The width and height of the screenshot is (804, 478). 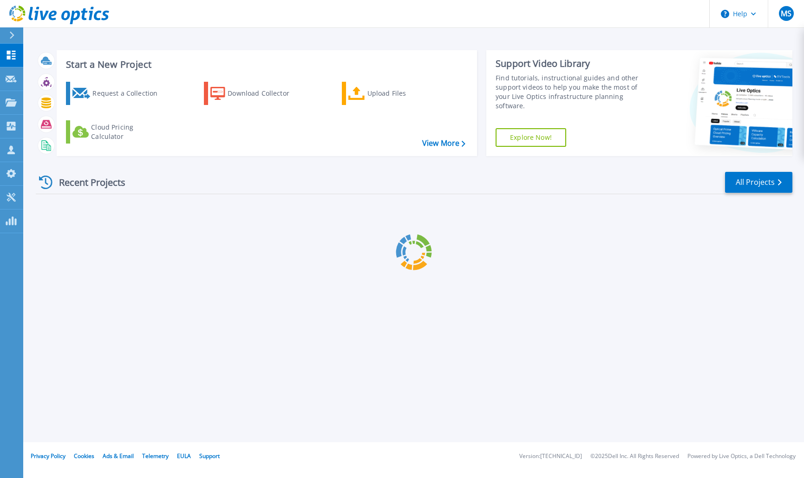 What do you see at coordinates (404, 93) in the screenshot?
I see `div: Upload Files` at bounding box center [404, 93].